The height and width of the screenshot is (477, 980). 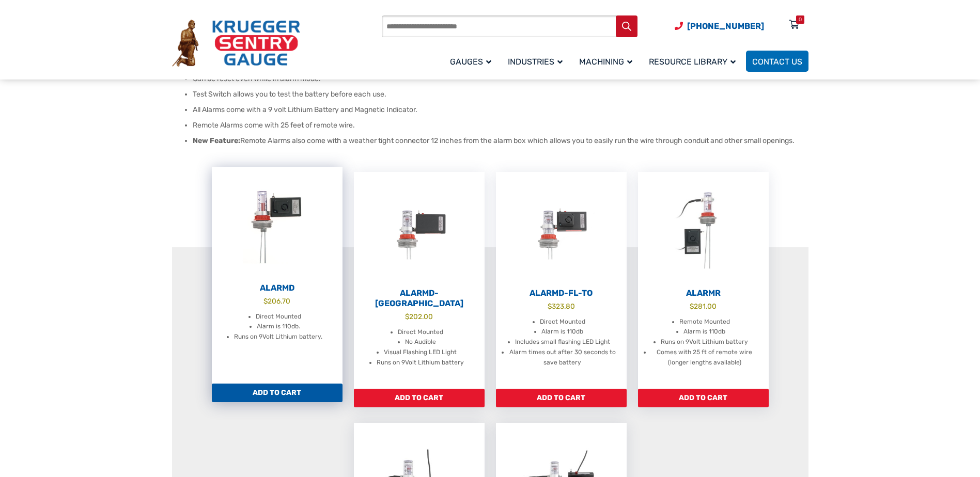 What do you see at coordinates (500, 94) in the screenshot?
I see `li: Test Switch allows you to test the battery before each use.` at bounding box center [500, 94].